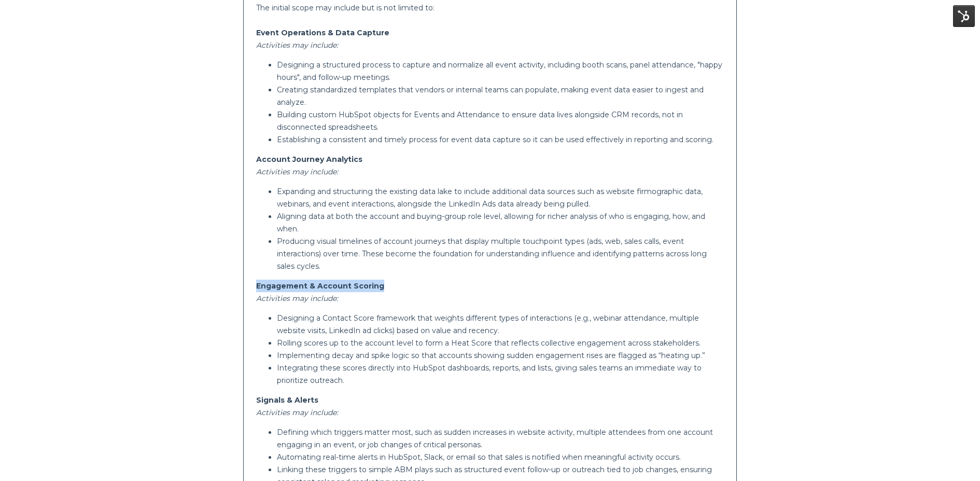 This screenshot has width=980, height=481. Describe the element at coordinates (322, 33) in the screenshot. I see `strong: Event Operations & Data Capture` at that location.